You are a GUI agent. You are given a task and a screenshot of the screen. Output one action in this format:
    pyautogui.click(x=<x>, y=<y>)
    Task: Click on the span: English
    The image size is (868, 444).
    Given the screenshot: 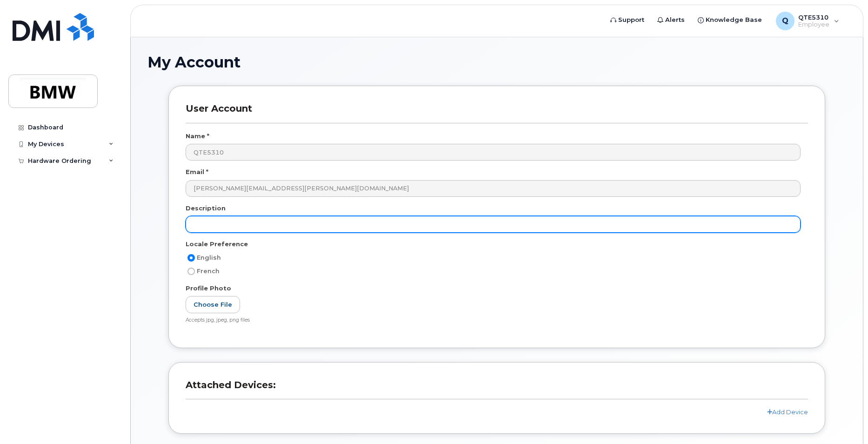 What is the action you would take?
    pyautogui.click(x=209, y=257)
    